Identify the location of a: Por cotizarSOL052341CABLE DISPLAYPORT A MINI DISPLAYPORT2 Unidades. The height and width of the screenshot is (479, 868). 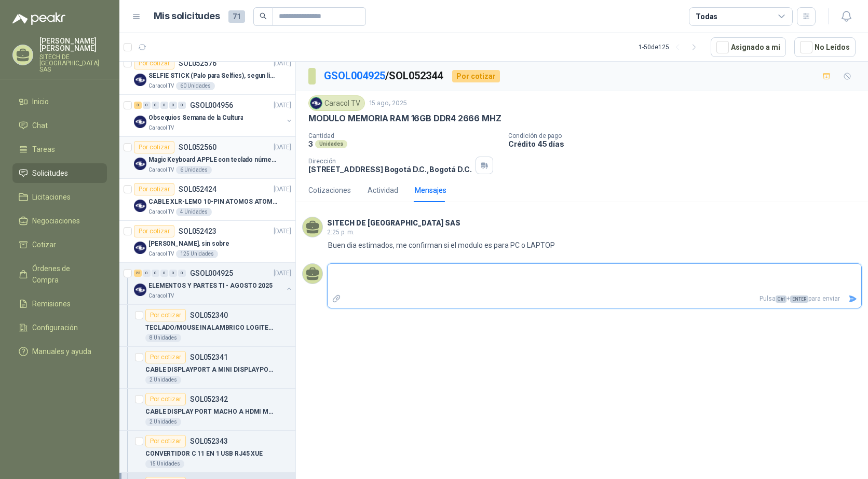
(207, 368).